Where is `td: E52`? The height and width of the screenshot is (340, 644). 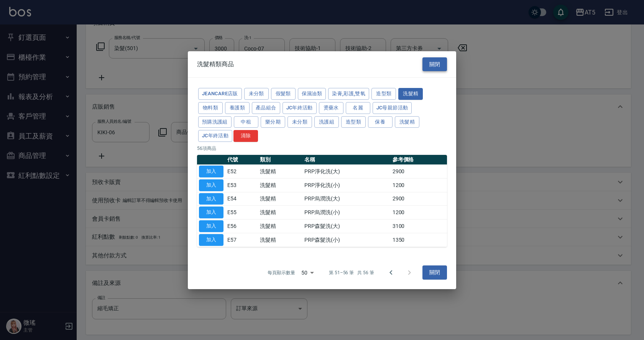 td: E52 is located at coordinates (242, 171).